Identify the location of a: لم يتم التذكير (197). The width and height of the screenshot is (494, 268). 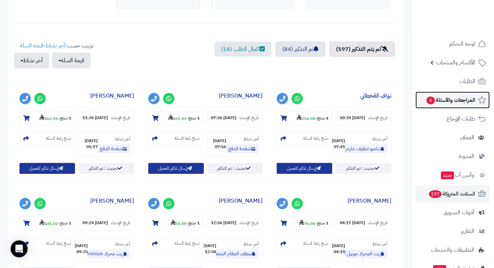
(362, 49).